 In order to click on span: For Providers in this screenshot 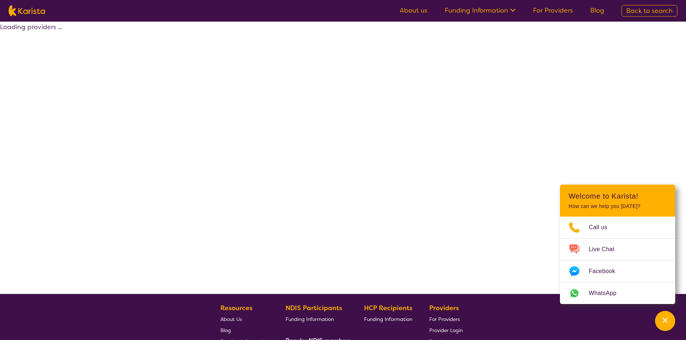, I will do `click(444, 319)`.